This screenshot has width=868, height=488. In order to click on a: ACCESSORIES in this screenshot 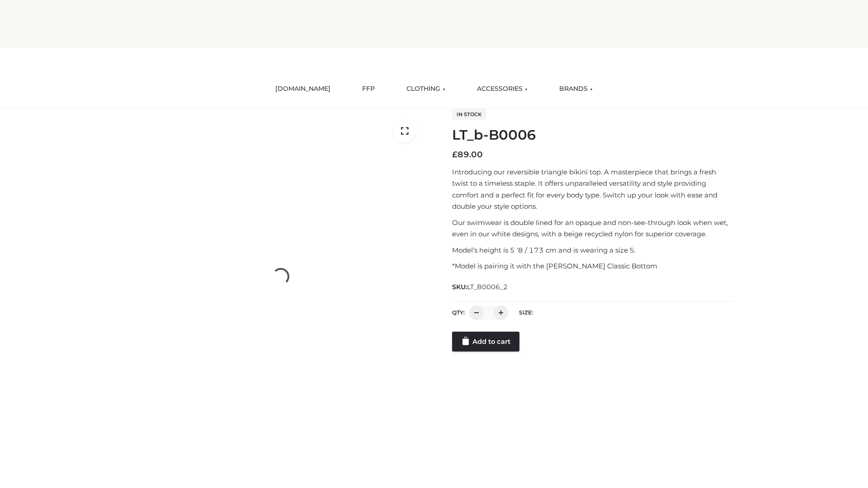, I will do `click(502, 89)`.